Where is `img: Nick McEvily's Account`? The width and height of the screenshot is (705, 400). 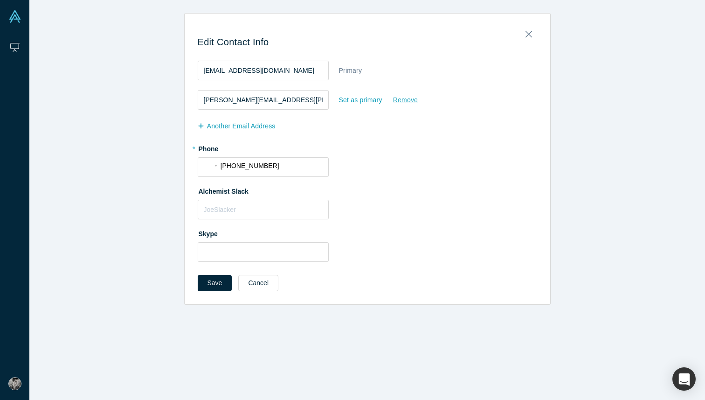 img: Nick McEvily's Account is located at coordinates (15, 383).